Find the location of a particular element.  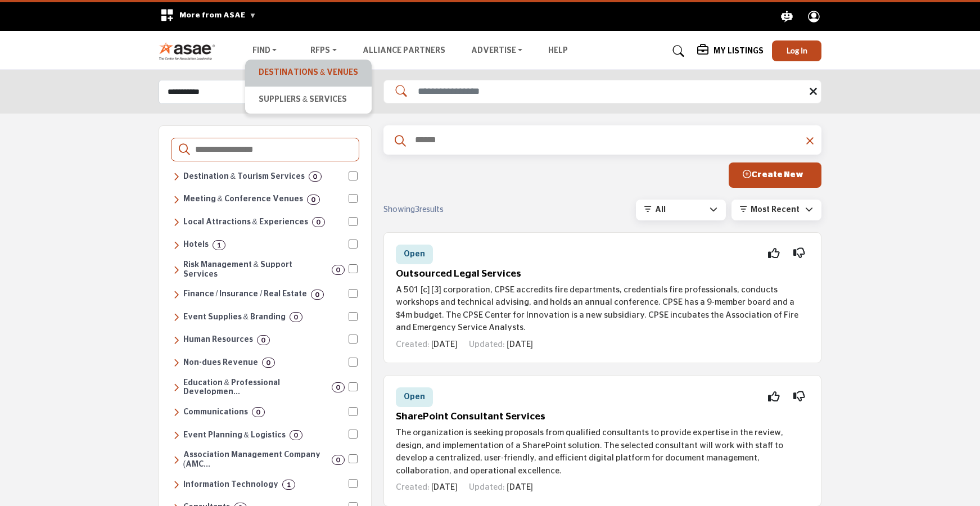

input: Search Solutions is located at coordinates (603, 92).